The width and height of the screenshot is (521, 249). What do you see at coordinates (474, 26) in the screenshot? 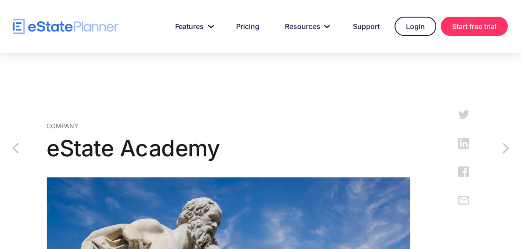
I see `a: Start free trial` at bounding box center [474, 26].